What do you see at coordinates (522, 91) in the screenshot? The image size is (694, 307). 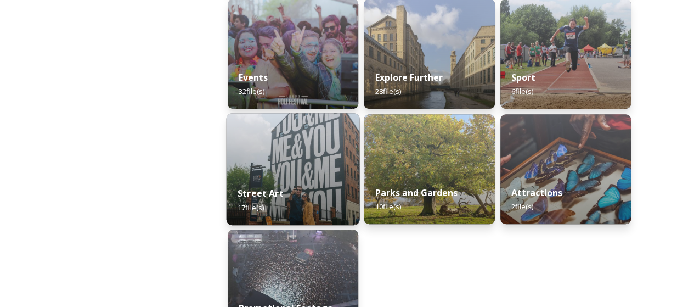 I see `span: 6 file(s)` at bounding box center [522, 91].